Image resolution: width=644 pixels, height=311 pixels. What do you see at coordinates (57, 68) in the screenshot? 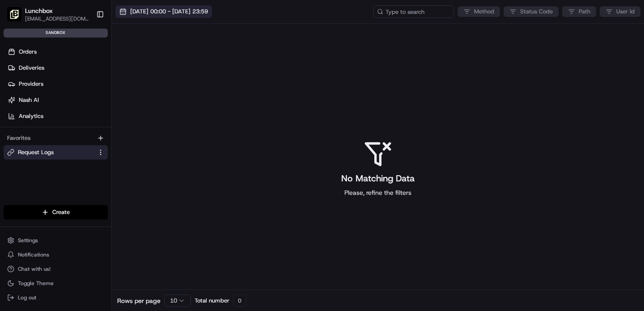
I see `a: Deliveries` at bounding box center [57, 68].